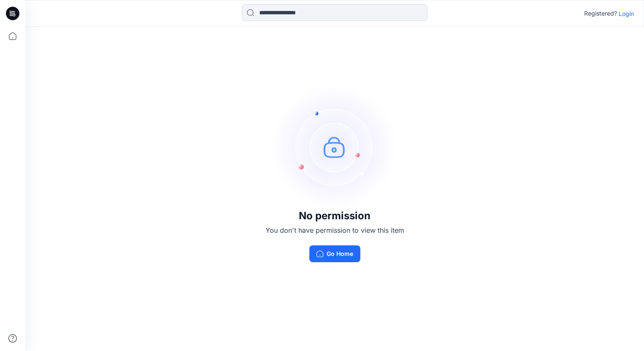 Image resolution: width=644 pixels, height=351 pixels. Describe the element at coordinates (626, 14) in the screenshot. I see `p: Login` at that location.